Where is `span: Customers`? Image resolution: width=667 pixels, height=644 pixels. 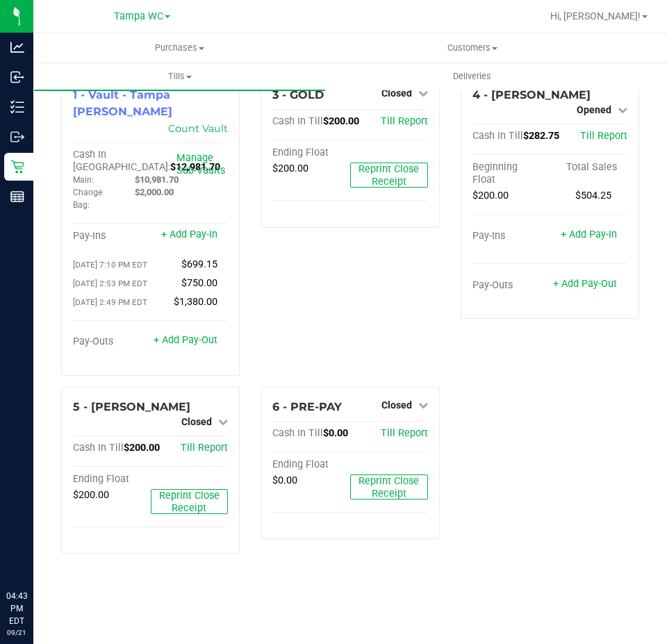 span: Customers is located at coordinates (471, 48).